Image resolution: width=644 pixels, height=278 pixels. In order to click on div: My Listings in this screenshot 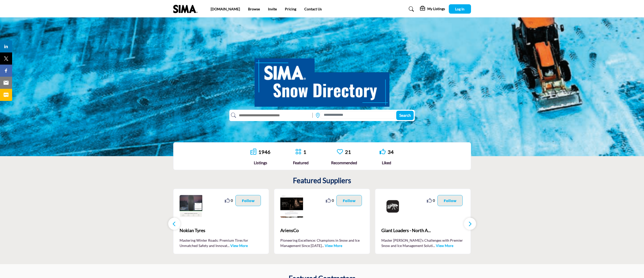, I will do `click(432, 9)`.